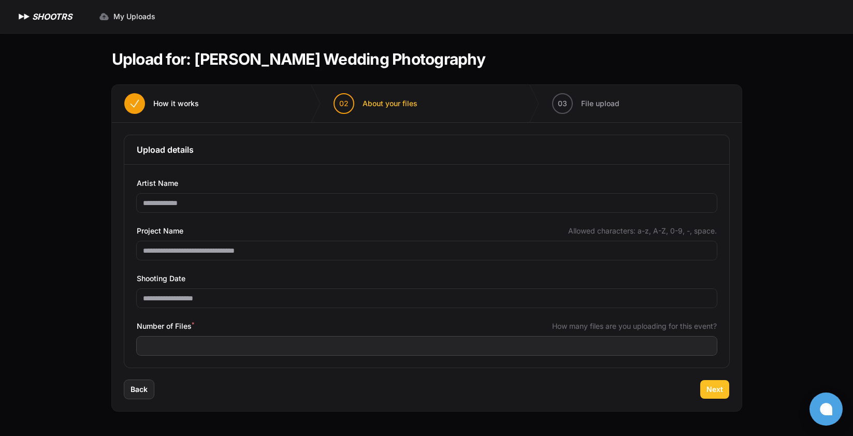 The height and width of the screenshot is (436, 853). What do you see at coordinates (162, 104) in the screenshot?
I see `button: How it works` at bounding box center [162, 104].